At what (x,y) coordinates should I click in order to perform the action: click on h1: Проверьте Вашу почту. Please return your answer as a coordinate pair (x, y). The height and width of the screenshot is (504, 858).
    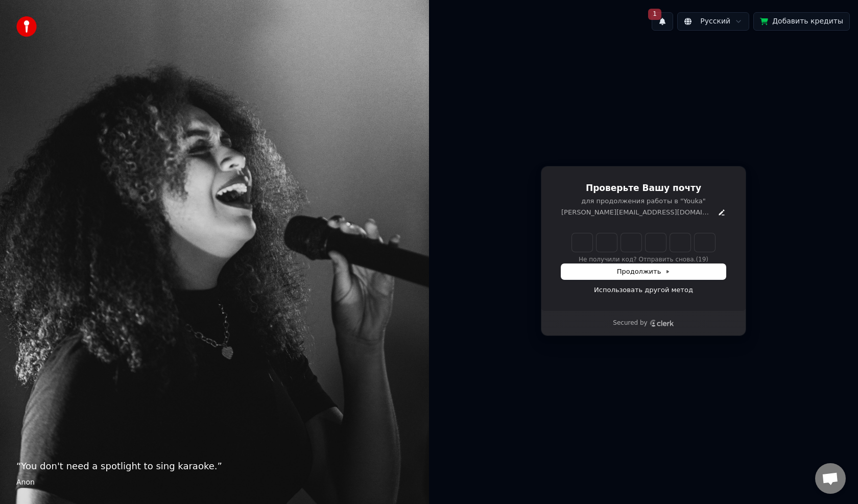
    Looking at the image, I should click on (643, 188).